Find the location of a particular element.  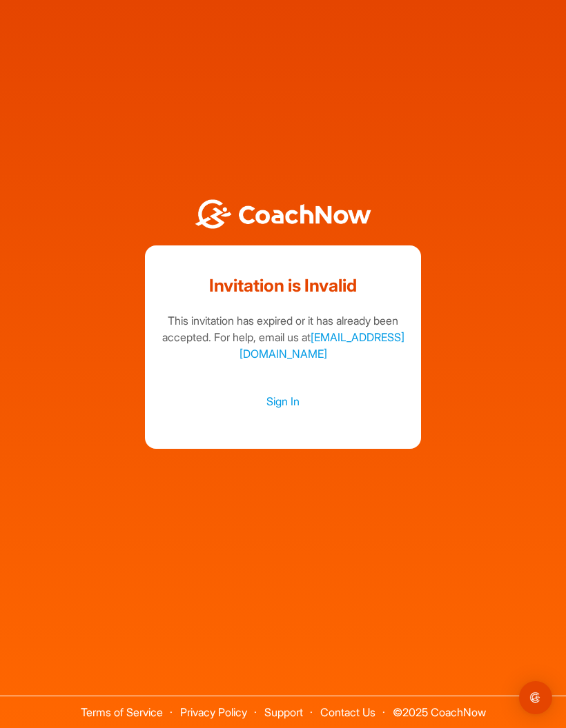

a: Sign In is located at coordinates (283, 401).